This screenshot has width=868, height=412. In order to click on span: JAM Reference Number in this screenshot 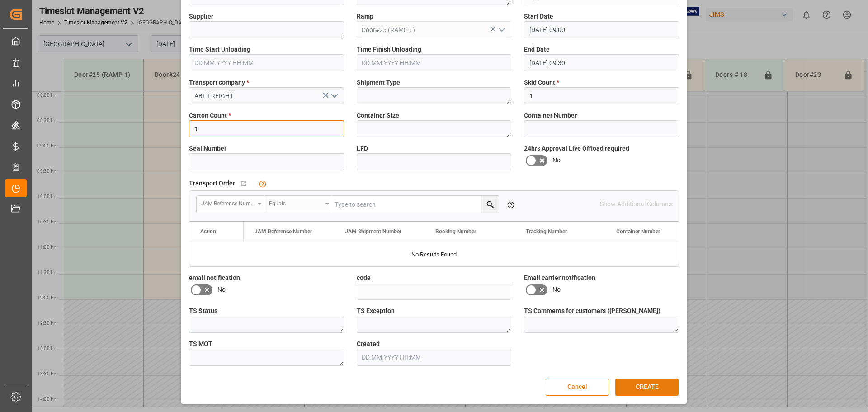, I will do `click(283, 231)`.